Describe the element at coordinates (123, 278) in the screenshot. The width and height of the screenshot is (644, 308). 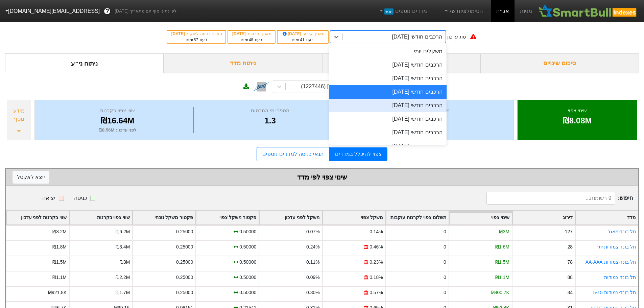
I see `div: ₪2.2M` at that location.